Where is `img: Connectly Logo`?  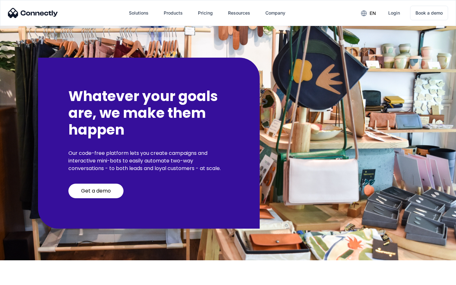
img: Connectly Logo is located at coordinates (33, 13).